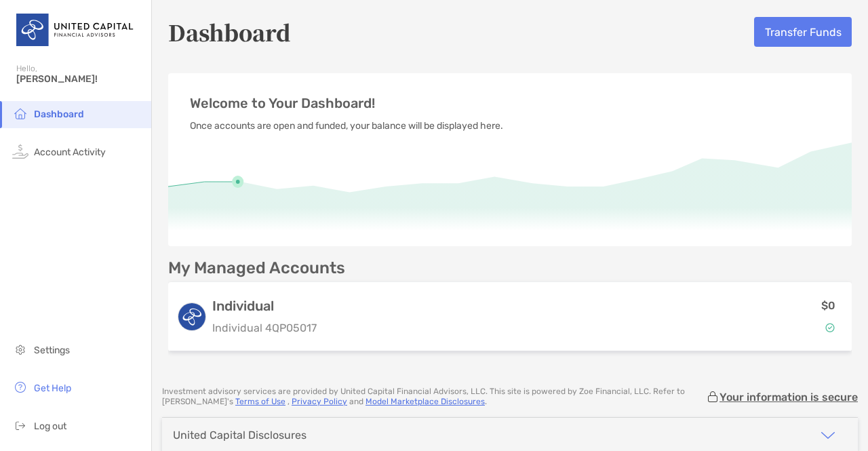 The width and height of the screenshot is (868, 451). Describe the element at coordinates (229, 32) in the screenshot. I see `h5: Dashboard` at that location.